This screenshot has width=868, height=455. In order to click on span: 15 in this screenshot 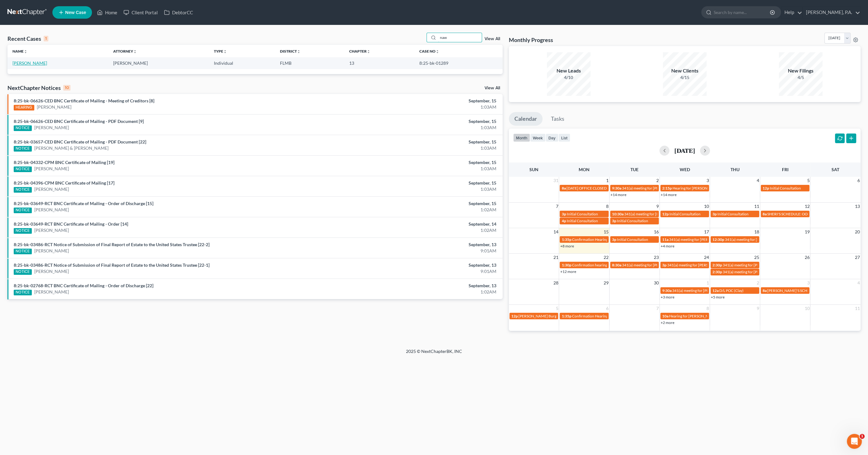, I will do `click(606, 232)`.